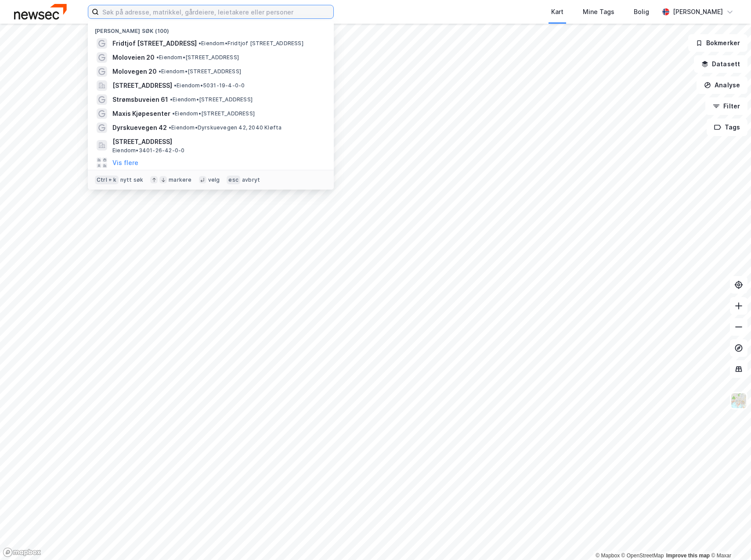  I want to click on div: Bolig, so click(641, 12).